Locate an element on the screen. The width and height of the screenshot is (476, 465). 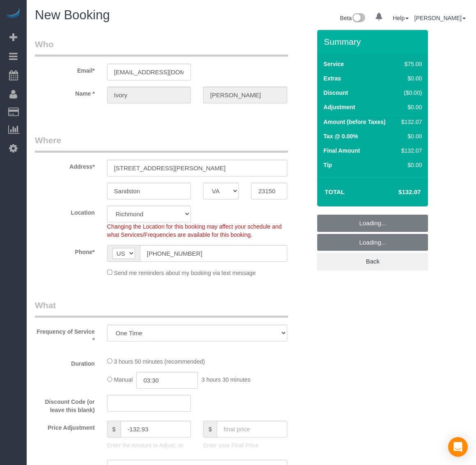
img: New interface is located at coordinates (358, 19).